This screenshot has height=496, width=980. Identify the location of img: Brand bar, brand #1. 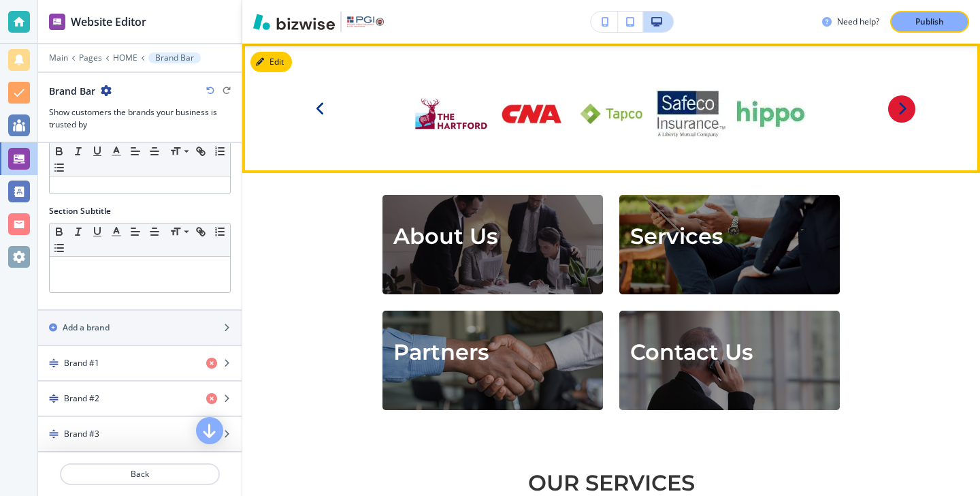
(452, 114).